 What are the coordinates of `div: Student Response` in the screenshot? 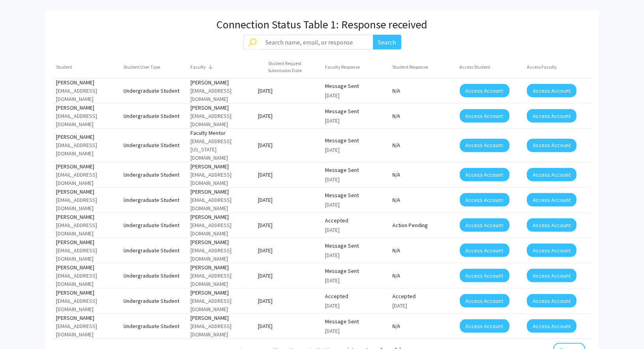 It's located at (414, 67).